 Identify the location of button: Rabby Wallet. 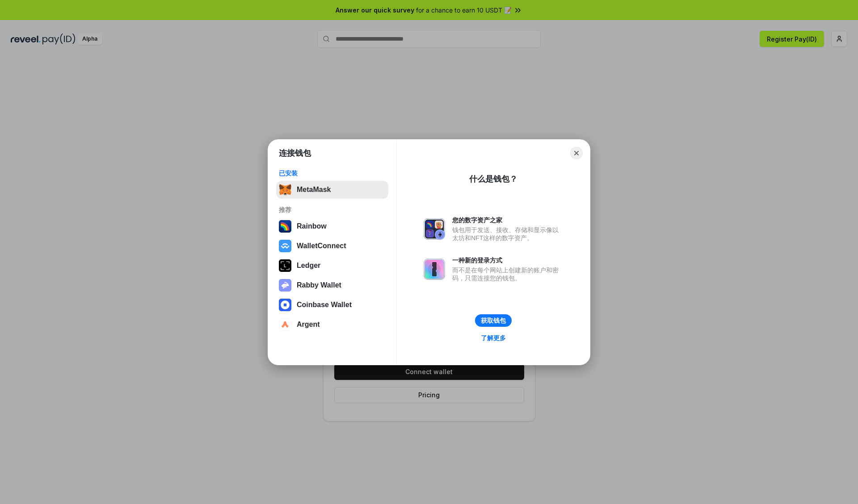
(332, 285).